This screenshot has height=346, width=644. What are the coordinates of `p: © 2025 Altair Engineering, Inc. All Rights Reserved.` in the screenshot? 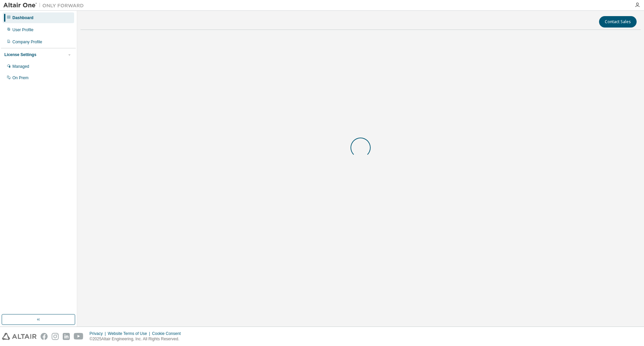 It's located at (137, 339).